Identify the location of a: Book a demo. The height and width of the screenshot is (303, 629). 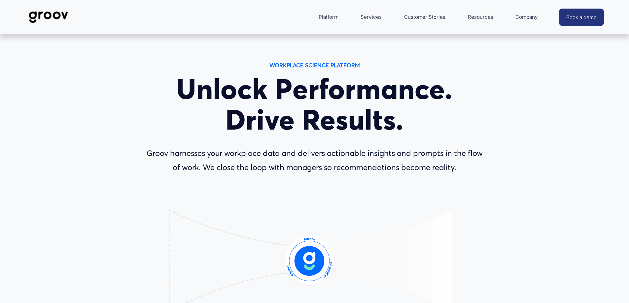
(581, 17).